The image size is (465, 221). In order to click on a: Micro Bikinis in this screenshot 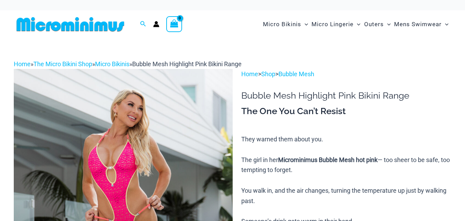, I will do `click(112, 64)`.